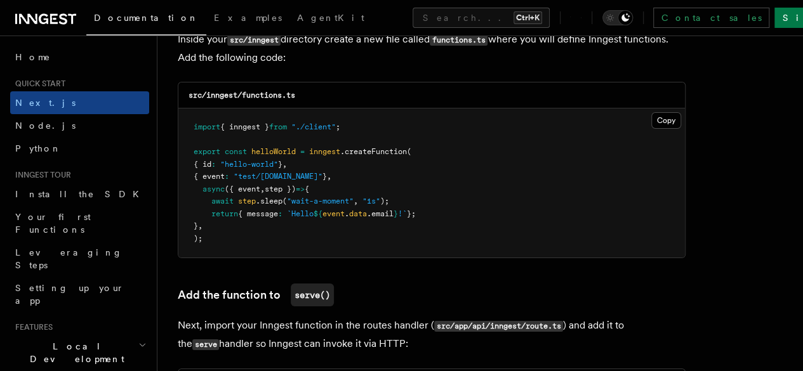 This screenshot has height=371, width=803. Describe the element at coordinates (41, 175) in the screenshot. I see `span: Inngest tour` at that location.